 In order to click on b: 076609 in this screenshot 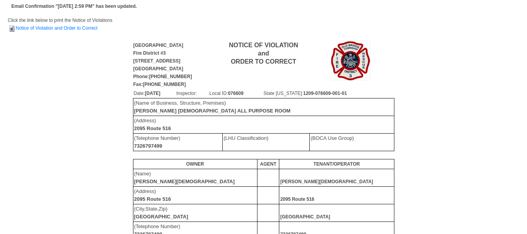, I will do `click(236, 93)`.